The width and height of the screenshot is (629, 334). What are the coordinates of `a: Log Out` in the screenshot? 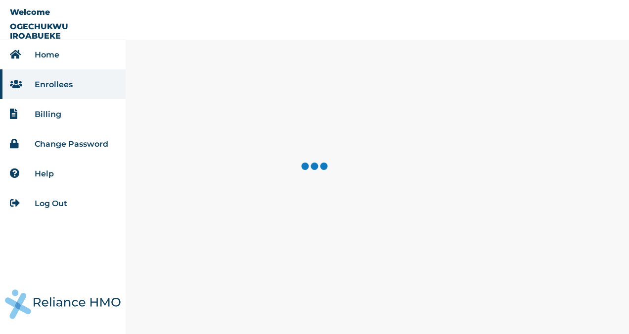 It's located at (51, 203).